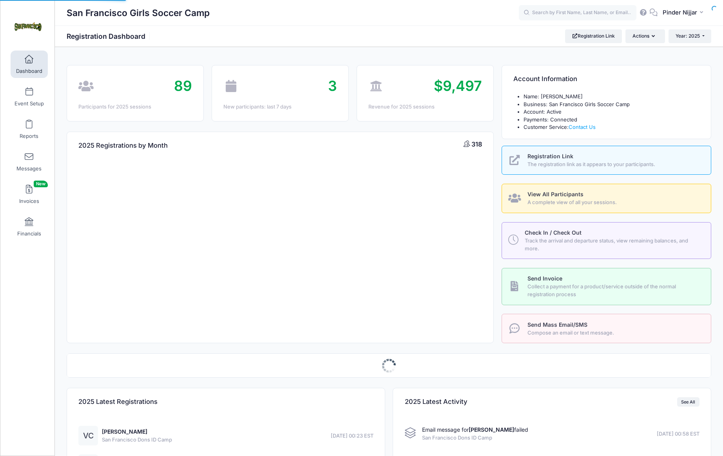 Image resolution: width=723 pixels, height=456 pixels. Describe the element at coordinates (606, 328) in the screenshot. I see `a: Send Mass Email/SMS Compose an email or text message.` at that location.